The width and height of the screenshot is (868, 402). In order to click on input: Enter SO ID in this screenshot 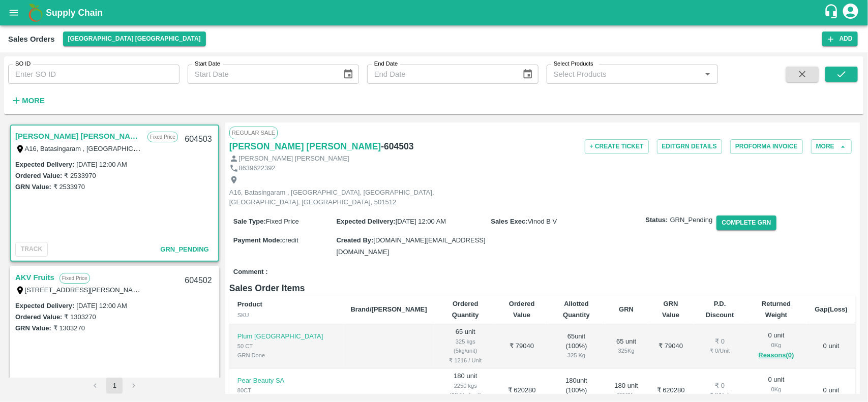, I will do `click(94, 74)`.